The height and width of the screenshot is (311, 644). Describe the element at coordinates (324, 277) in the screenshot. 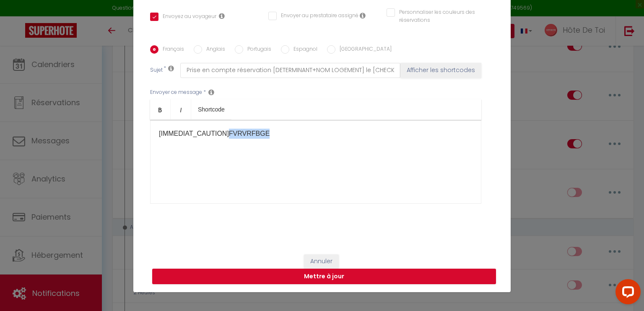

I see `button: Mettre à jour` at that location.